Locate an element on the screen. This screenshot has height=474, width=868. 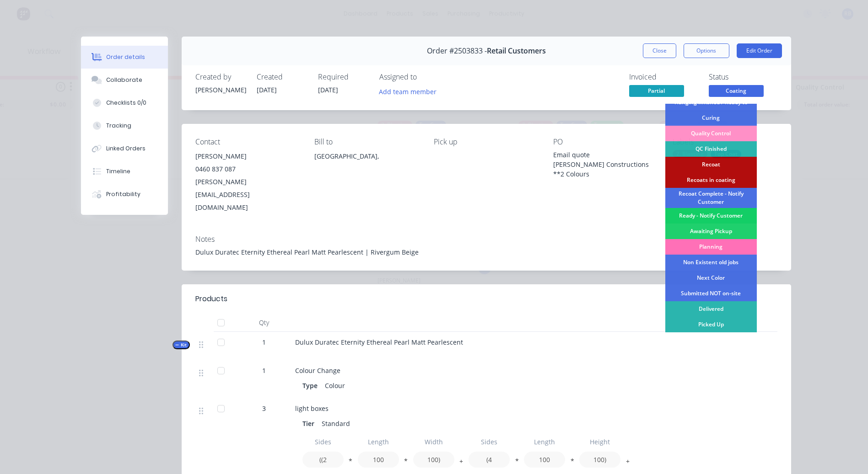
button: Options is located at coordinates (706, 51).